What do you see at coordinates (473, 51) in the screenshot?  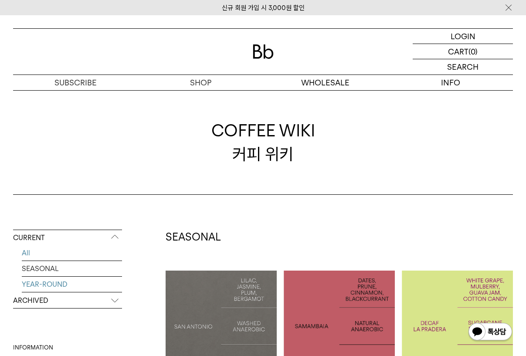 I see `p: (0)` at bounding box center [473, 51].